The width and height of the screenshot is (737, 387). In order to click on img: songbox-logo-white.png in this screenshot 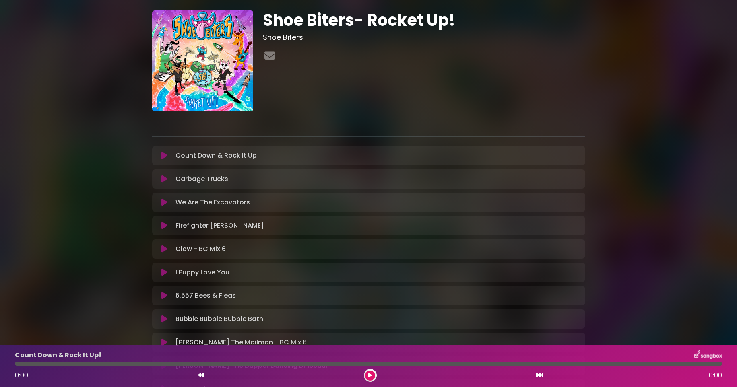, I will do `click(708, 356)`.